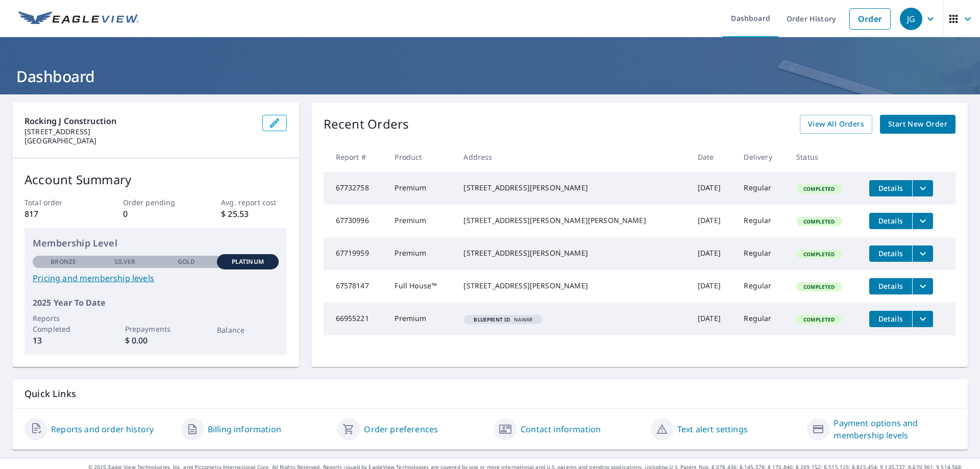  Describe the element at coordinates (713, 157) in the screenshot. I see `th: Date` at that location.